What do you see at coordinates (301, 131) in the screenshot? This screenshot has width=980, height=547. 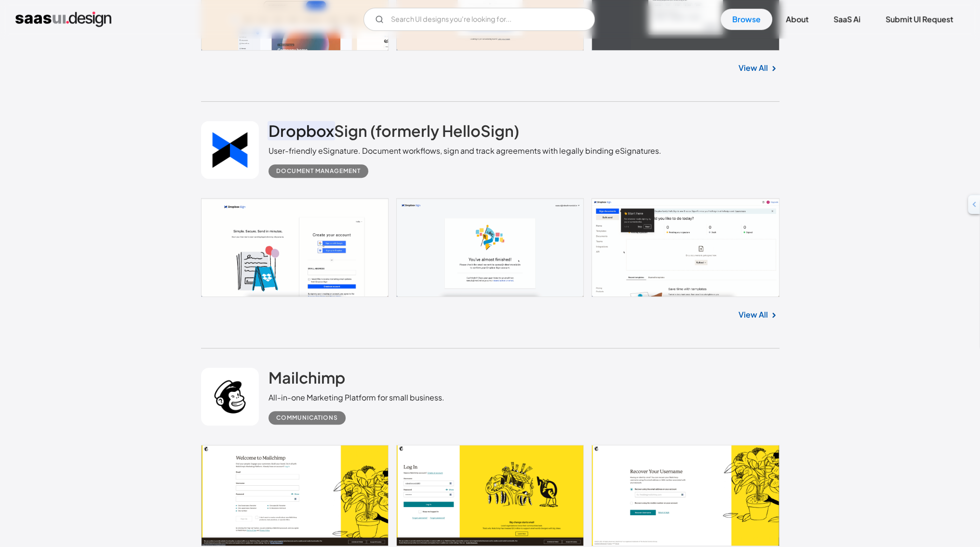 I see `span: Dropbox` at bounding box center [301, 131].